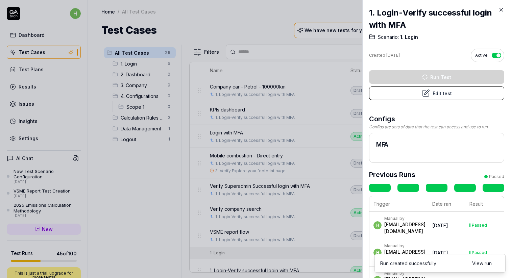 This screenshot has width=511, height=278. Describe the element at coordinates (409, 37) in the screenshot. I see `span: 1. Login` at that location.